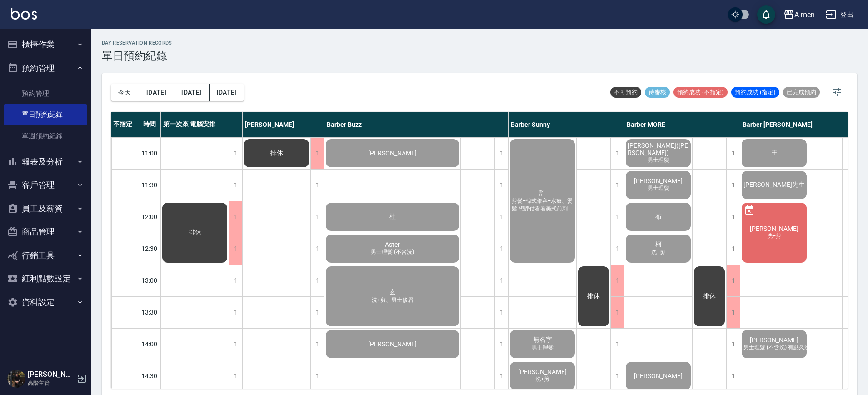 This screenshot has height=395, width=868. Describe the element at coordinates (700, 92) in the screenshot. I see `span: 預約成功 (不指定)` at that location.